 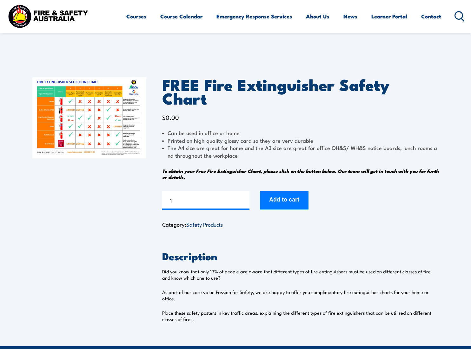 What do you see at coordinates (300, 132) in the screenshot?
I see `li: Can be used in office or home` at bounding box center [300, 132].